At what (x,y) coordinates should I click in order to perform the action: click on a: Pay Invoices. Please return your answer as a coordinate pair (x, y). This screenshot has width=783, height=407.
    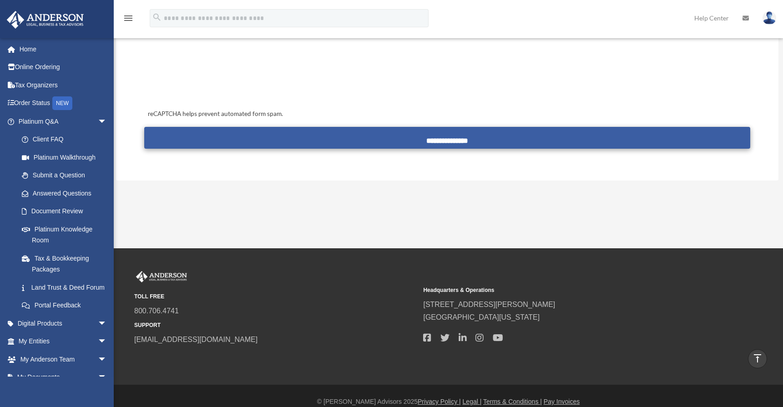
    Looking at the image, I should click on (561, 402).